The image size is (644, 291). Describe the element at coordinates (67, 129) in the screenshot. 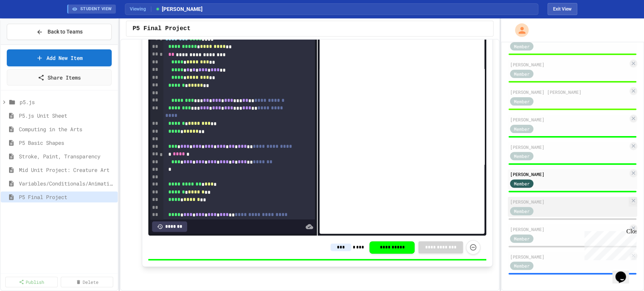

I see `span: Computing in the Arts` at that location.